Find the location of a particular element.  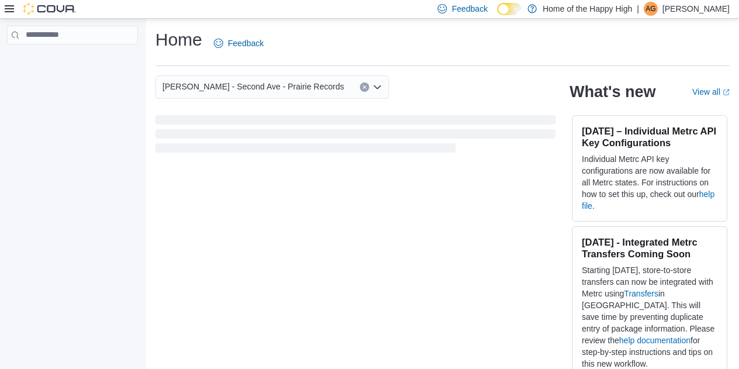

p: Home of the Happy High is located at coordinates (587, 9).